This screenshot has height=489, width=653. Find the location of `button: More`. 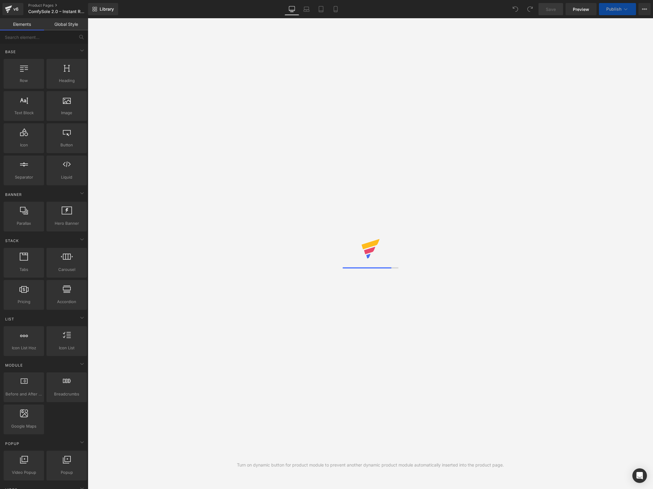

button: More is located at coordinates (644, 9).